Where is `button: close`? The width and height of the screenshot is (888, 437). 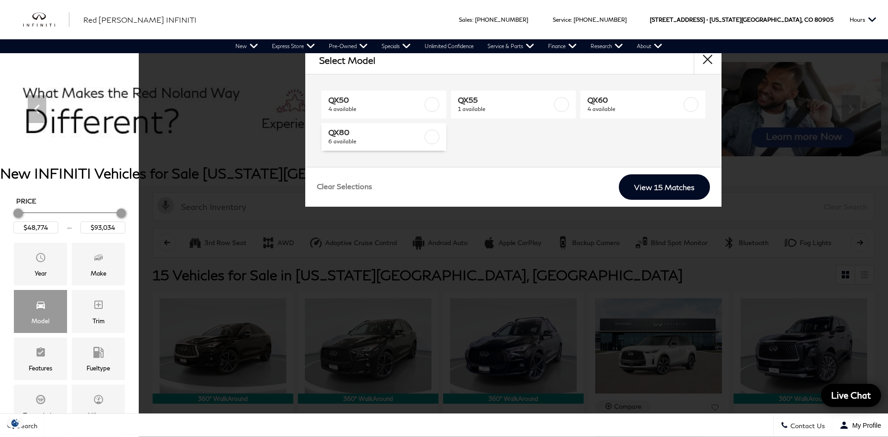 button: close is located at coordinates (708, 60).